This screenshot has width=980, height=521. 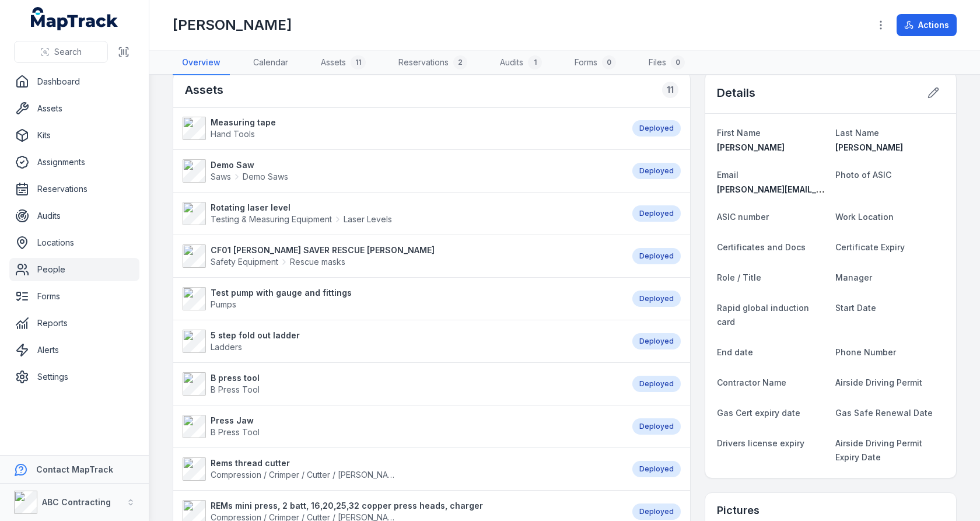 What do you see at coordinates (367, 219) in the screenshot?
I see `span: Laser Levels` at bounding box center [367, 219].